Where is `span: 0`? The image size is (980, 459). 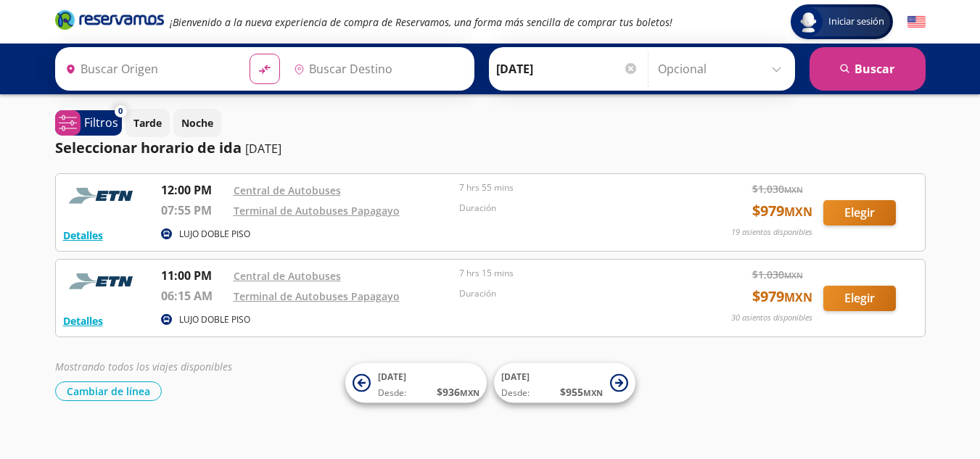 span: 0 is located at coordinates (121, 111).